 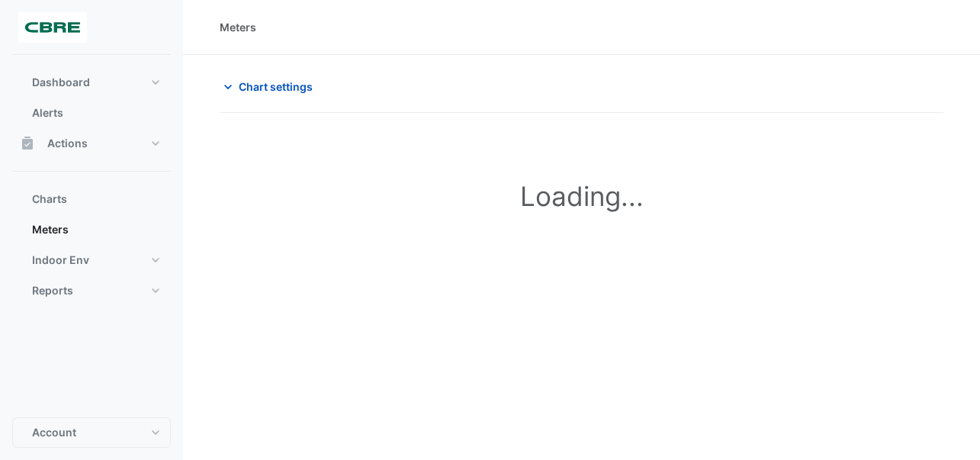 I want to click on div: Meters, so click(x=238, y=27).